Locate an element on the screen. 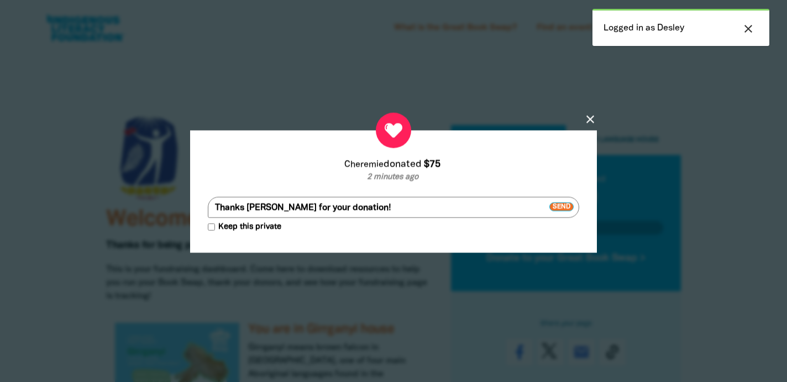  span: Keep this private is located at coordinates (248, 227).